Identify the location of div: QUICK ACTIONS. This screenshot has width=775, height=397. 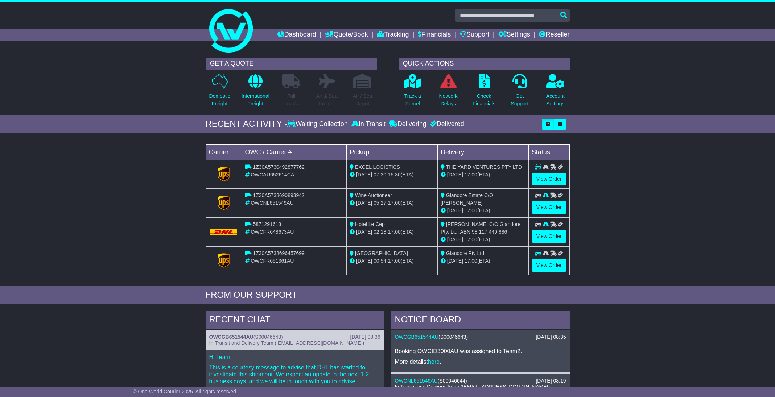
(484, 64).